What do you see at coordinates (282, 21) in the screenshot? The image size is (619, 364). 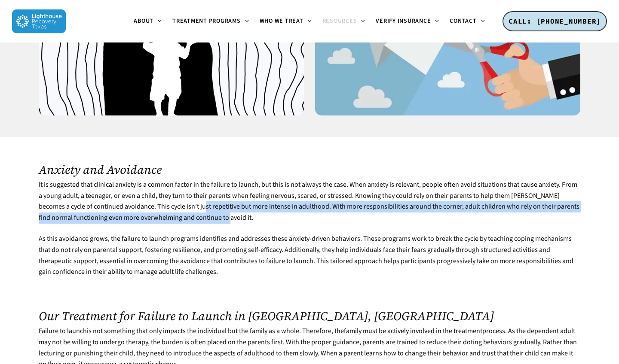 I see `span: Who We Treat` at bounding box center [282, 21].